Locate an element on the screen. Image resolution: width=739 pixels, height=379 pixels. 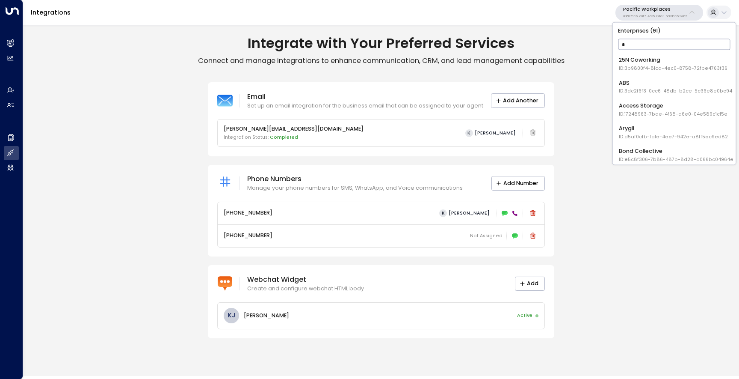
span: Not Assigned is located at coordinates (487, 235).